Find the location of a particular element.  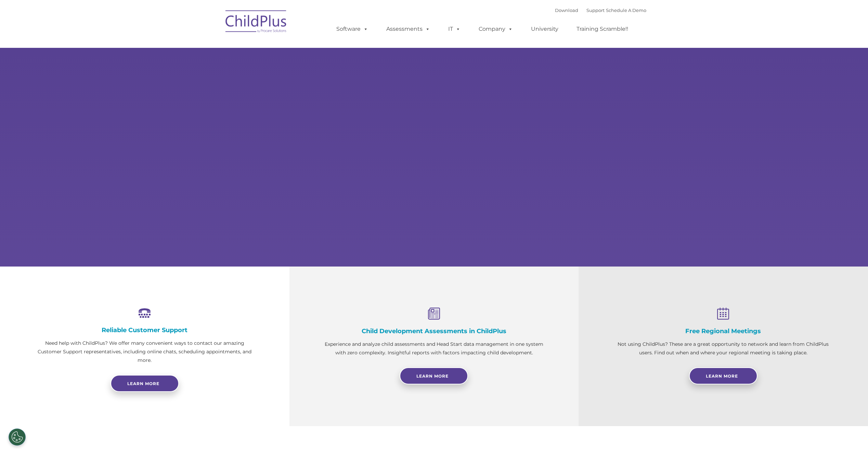

p: Experience and analyze child assessments and Head Start data management in one system with zero c... is located at coordinates (434, 349).